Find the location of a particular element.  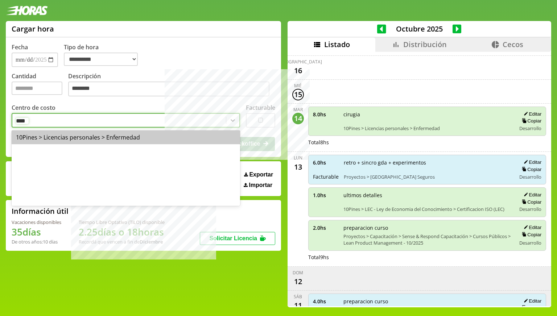

div: Total 8 hs is located at coordinates (427, 142).